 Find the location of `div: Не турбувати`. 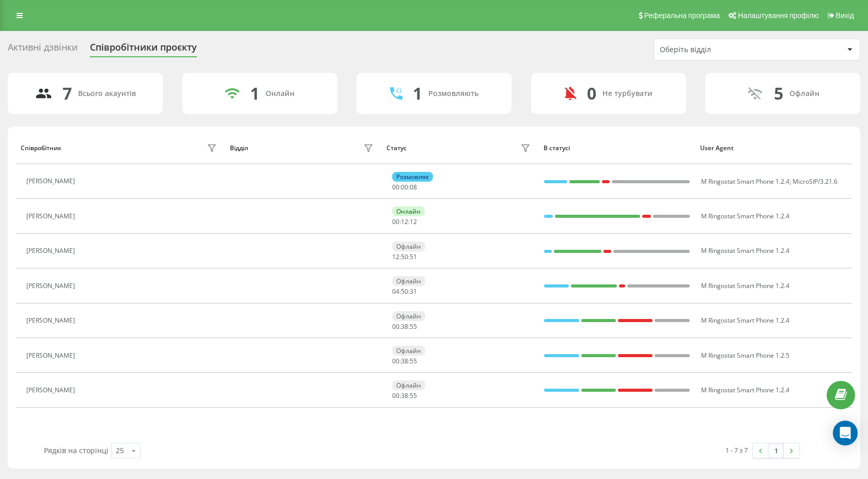

div: Не турбувати is located at coordinates (627, 94).